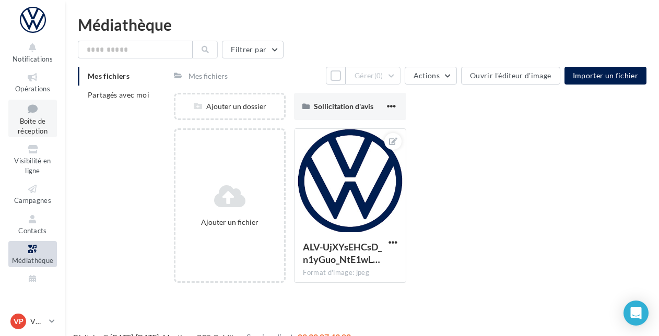  What do you see at coordinates (18, 322) in the screenshot?
I see `span: VP` at bounding box center [18, 322].